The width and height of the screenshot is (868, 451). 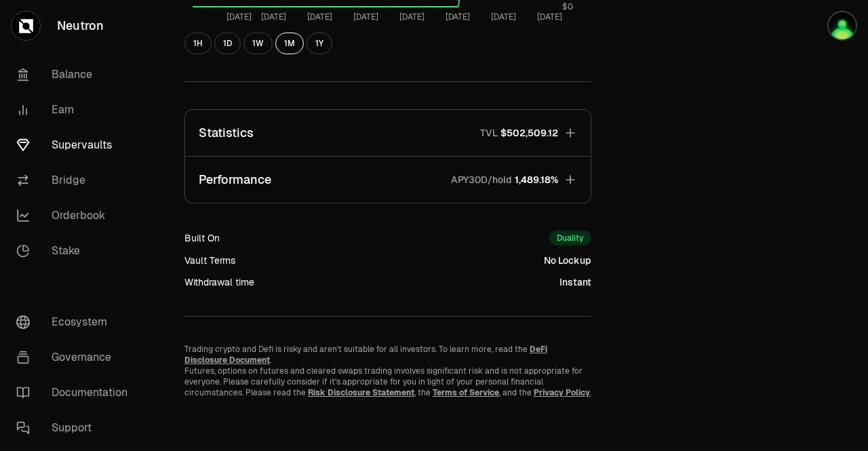 I want to click on a: Stake, so click(x=76, y=251).